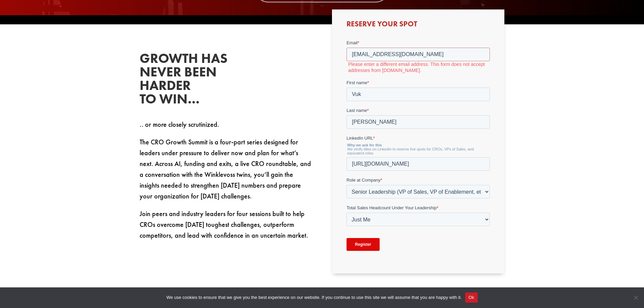  What do you see at coordinates (225, 169) in the screenshot?
I see `span: The CRO Growth Summit is a four-part series designed for leaders under pressure to deliver now an...` at bounding box center [225, 169].